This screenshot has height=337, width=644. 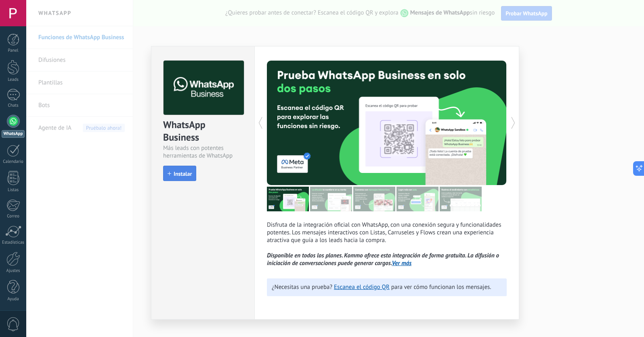 I want to click on div: Calendario, so click(x=13, y=162).